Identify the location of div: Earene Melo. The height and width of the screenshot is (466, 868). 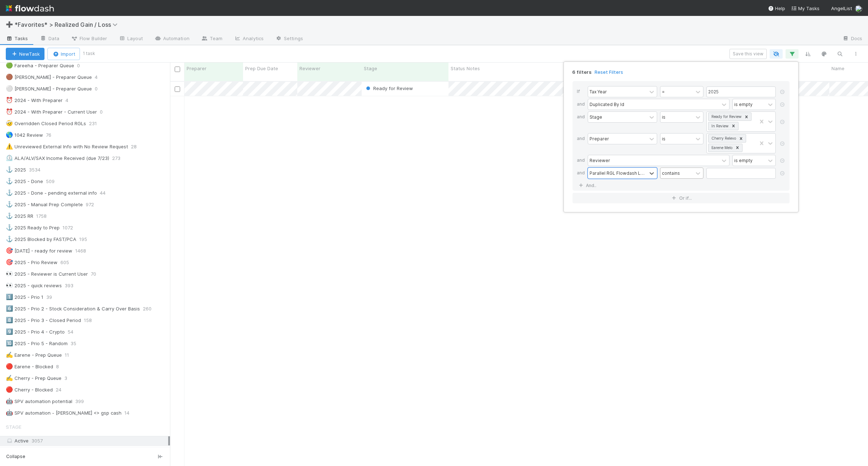
(721, 148).